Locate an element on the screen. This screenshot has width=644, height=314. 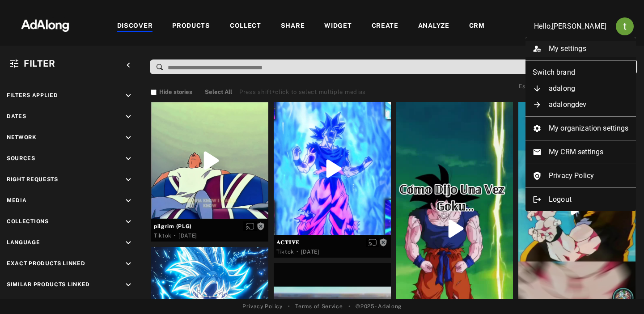
li: My settings is located at coordinates (581, 49).